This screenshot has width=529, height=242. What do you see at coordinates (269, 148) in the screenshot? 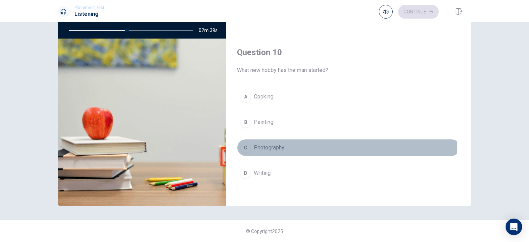
I see `span: Photography` at bounding box center [269, 148].